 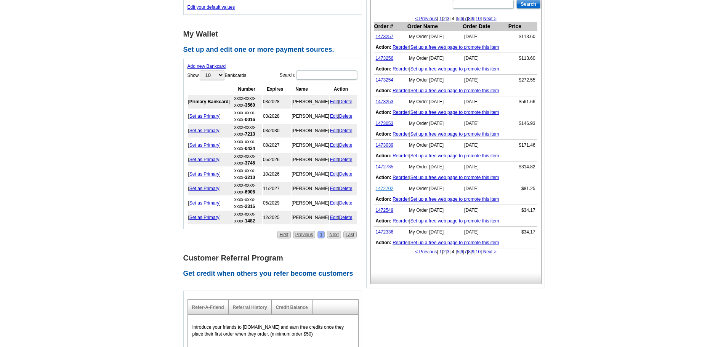 What do you see at coordinates (384, 123) in the screenshot?
I see `a: 1473053` at bounding box center [384, 123].